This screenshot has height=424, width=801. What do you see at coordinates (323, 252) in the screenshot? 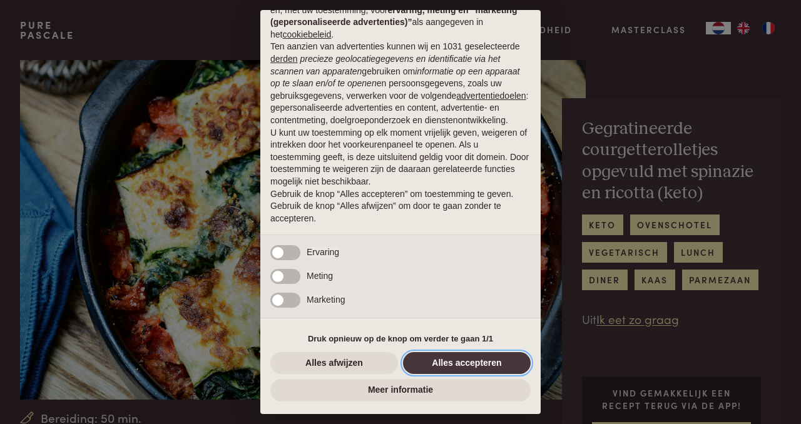
I see `span: Ervaring` at bounding box center [323, 252].